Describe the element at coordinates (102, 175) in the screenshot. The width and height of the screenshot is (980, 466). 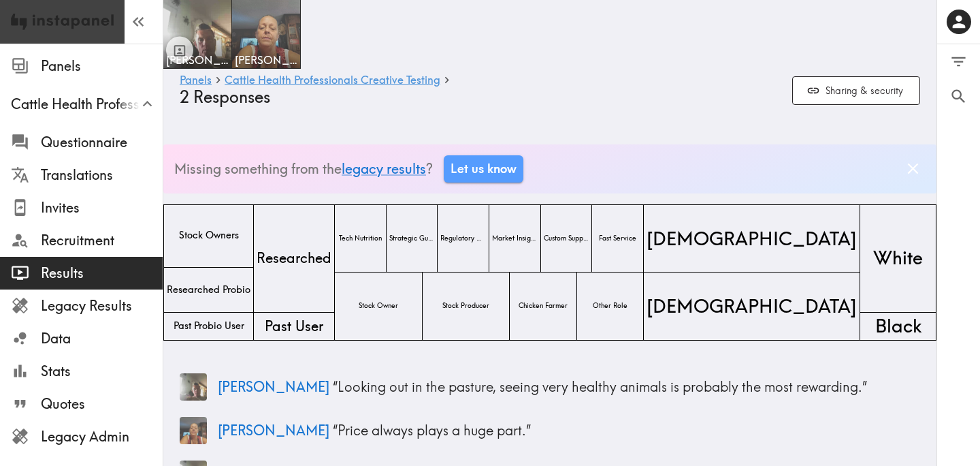
I see `span: Translations` at that location.